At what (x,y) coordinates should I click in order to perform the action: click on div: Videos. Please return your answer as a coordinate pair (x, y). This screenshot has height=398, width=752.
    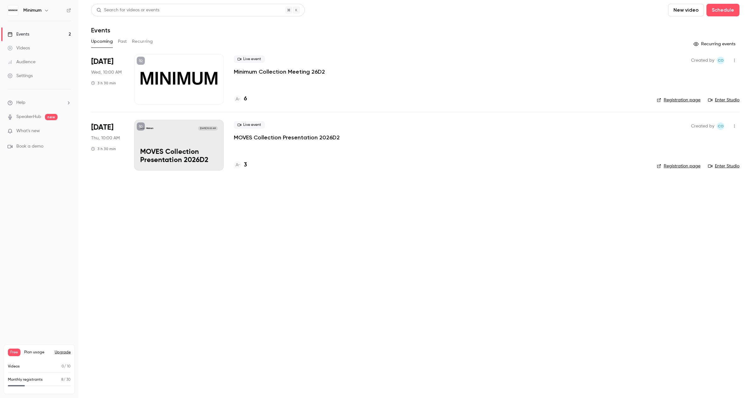
    Looking at the image, I should click on (19, 48).